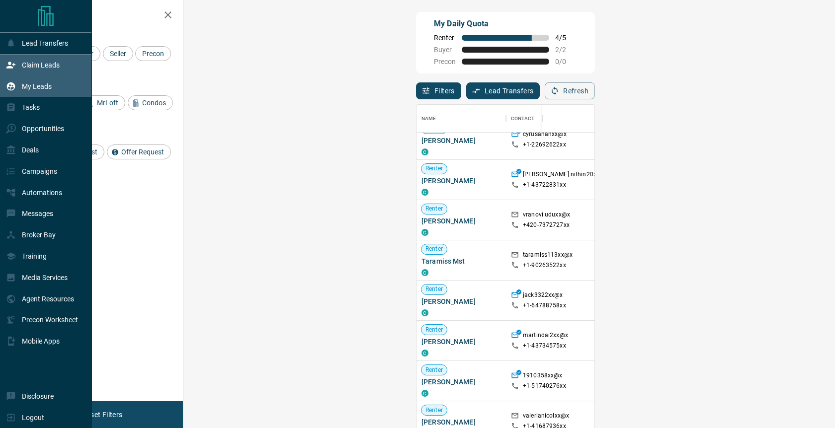  Describe the element at coordinates (545, 417) in the screenshot. I see `p: valerianicolxx@x` at that location.